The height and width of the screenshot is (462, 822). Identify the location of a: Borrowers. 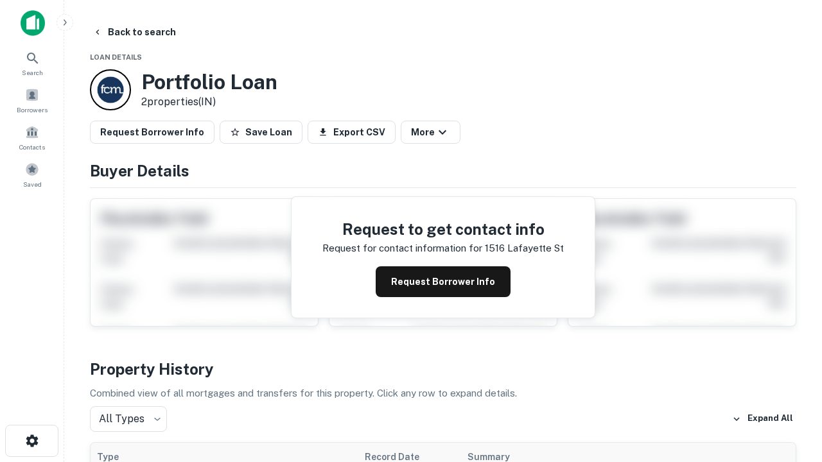
(32, 100).